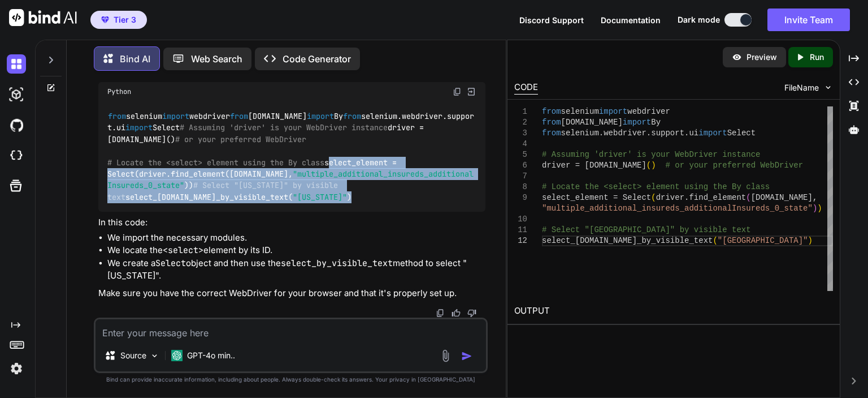 The width and height of the screenshot is (868, 398). What do you see at coordinates (154, 355) in the screenshot?
I see `img: Pick Models` at bounding box center [154, 355].